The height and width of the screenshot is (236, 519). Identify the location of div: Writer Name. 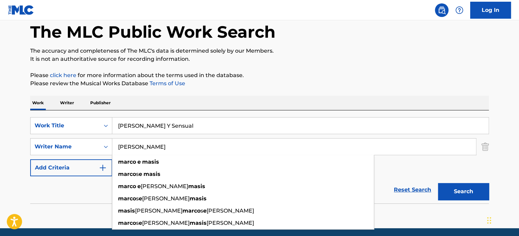
(65, 147).